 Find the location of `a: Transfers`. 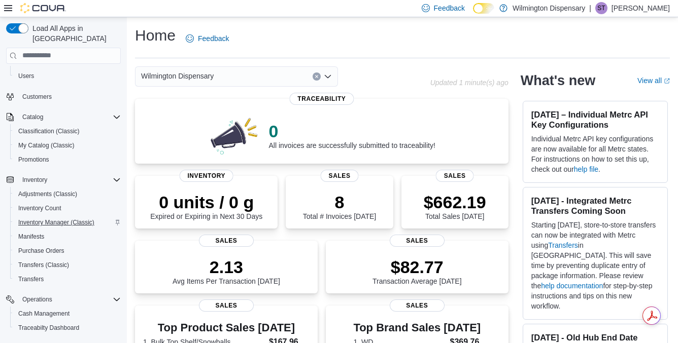

a: Transfers is located at coordinates (563, 246).